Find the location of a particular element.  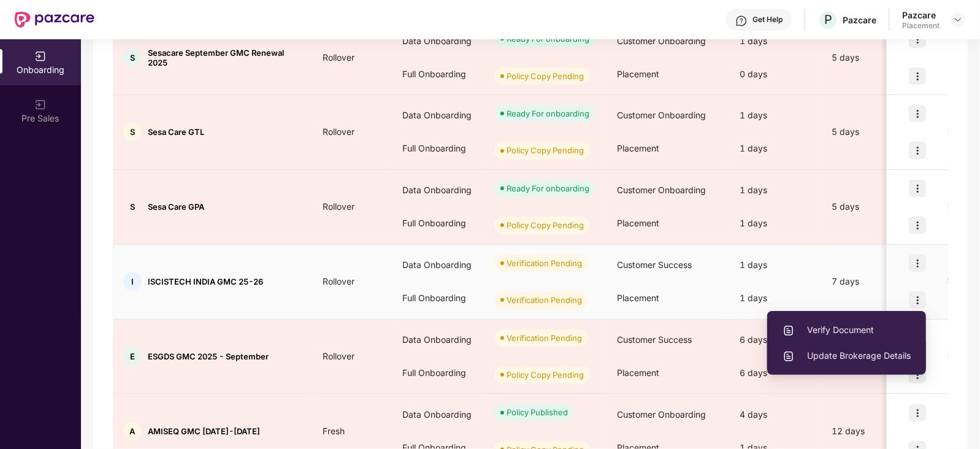

span: Verify Document is located at coordinates (846, 330).